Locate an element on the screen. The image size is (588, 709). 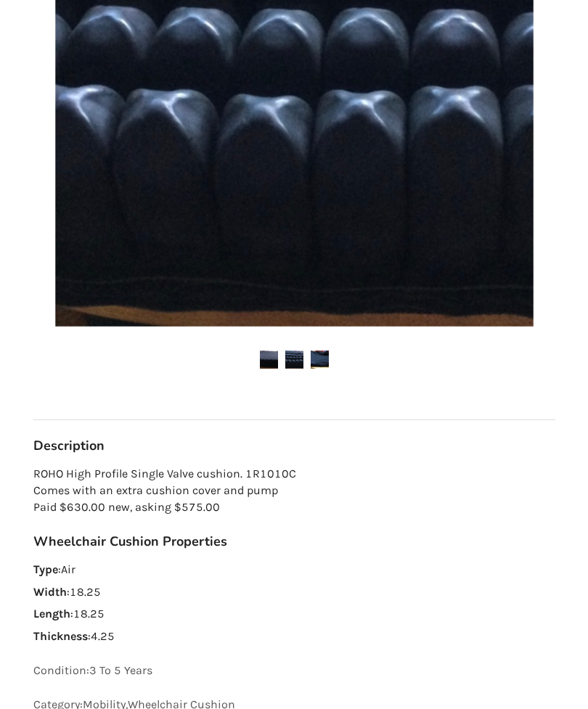
strong: Thickness is located at coordinates (60, 635).